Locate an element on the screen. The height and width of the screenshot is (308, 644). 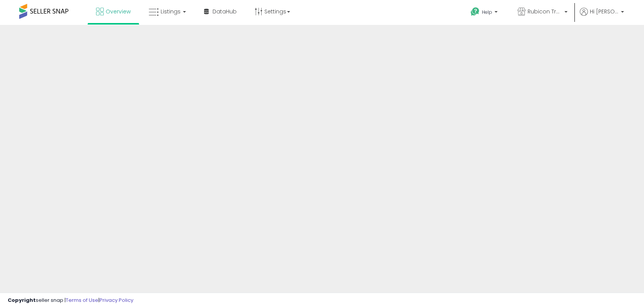
a: Help is located at coordinates (485, 13).